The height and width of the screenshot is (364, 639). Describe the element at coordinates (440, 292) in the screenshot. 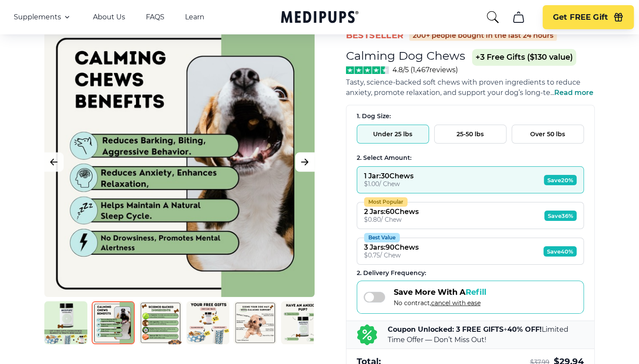

I see `span: Save More With A` at that location.